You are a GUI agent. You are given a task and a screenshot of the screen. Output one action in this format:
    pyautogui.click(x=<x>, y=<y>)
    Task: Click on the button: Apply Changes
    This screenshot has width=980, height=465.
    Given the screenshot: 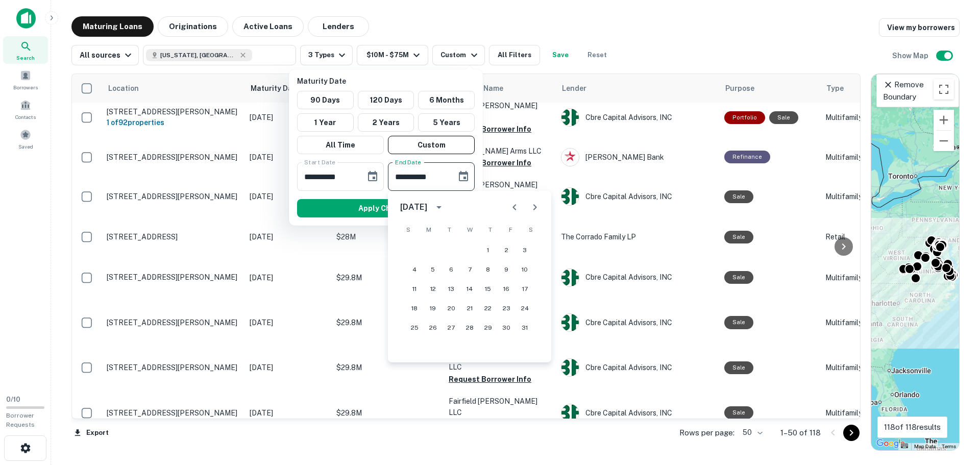 What is the action you would take?
    pyautogui.click(x=386, y=209)
    